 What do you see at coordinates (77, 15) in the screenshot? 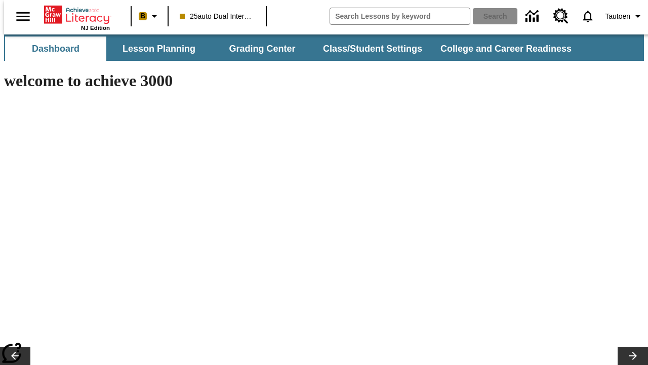
I see `a: Home` at bounding box center [77, 15].